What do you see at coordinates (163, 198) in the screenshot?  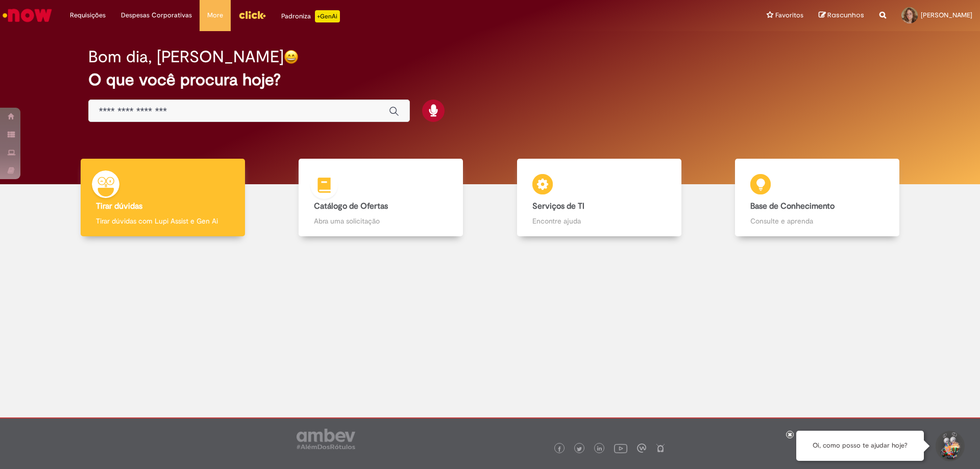 I see `a: Tirar dúvidas Tirar dúvidas com Lupi Assist e Gen Ai` at bounding box center [163, 198].